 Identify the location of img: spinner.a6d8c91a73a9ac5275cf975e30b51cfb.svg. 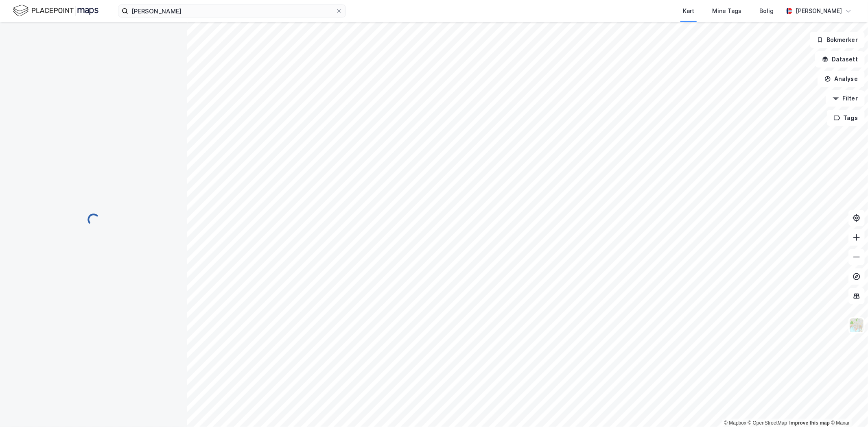
(94, 219).